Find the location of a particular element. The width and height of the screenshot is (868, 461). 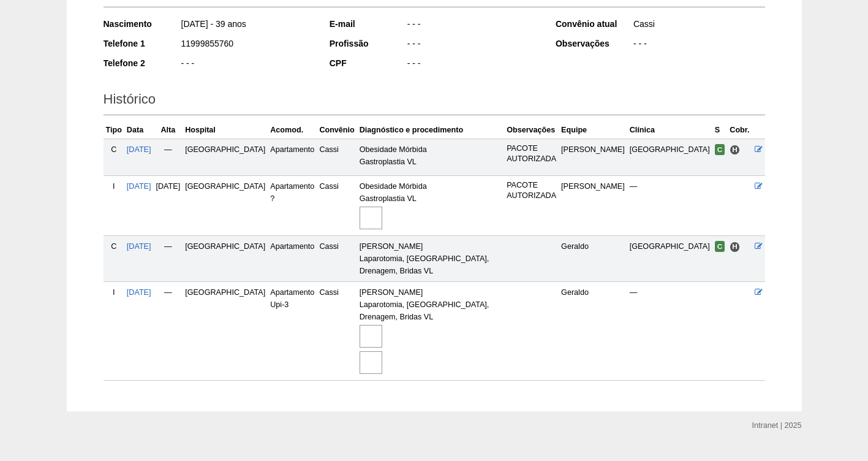

td: Apartamento Upi-3 is located at coordinates (292, 331).